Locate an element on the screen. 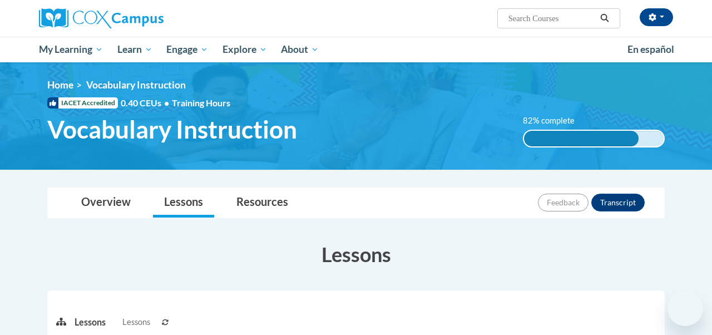  a: Cox Campus is located at coordinates (139, 18).